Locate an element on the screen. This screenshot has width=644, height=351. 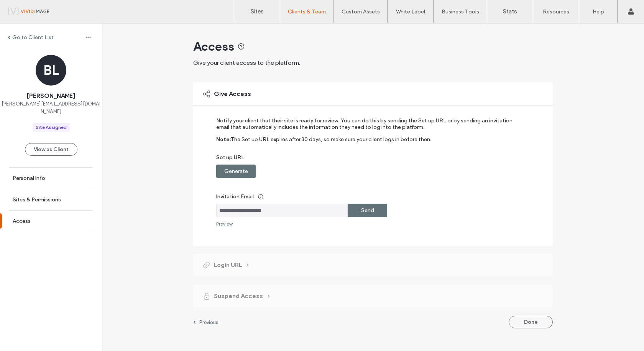
label: White Label is located at coordinates (411, 11).